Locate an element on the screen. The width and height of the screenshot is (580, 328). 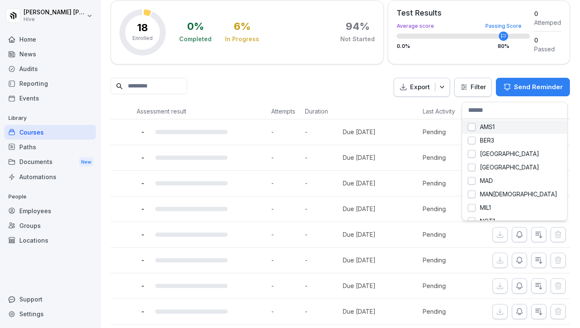
p: Export is located at coordinates (419, 87).